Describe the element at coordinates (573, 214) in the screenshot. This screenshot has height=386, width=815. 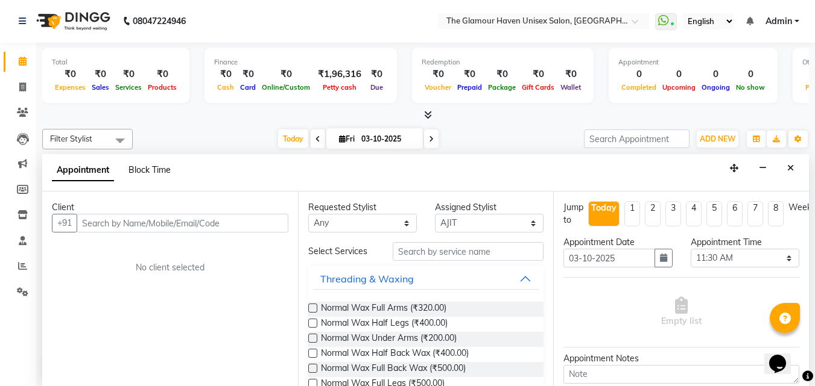
I see `div: Jump to` at that location.